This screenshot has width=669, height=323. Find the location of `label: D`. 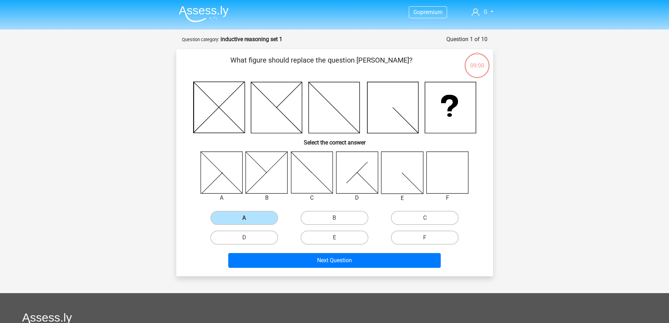

label: D is located at coordinates (244, 238).